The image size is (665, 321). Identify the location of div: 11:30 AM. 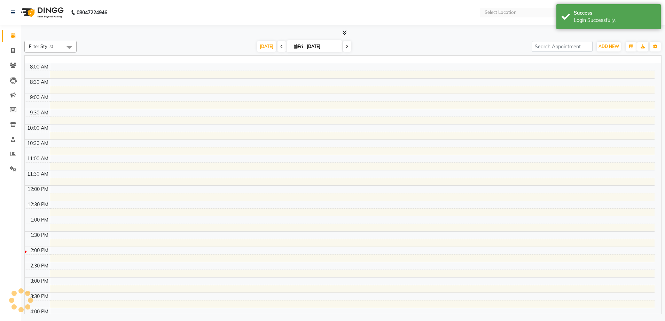
(38, 174).